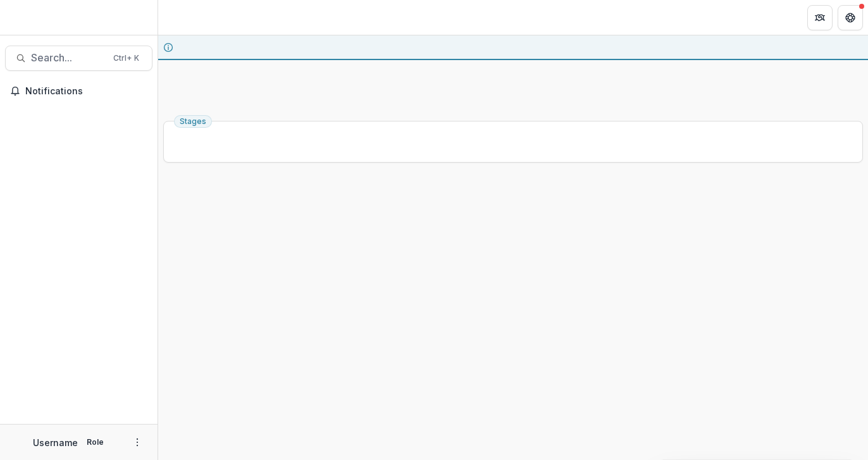  I want to click on button: Search..., so click(79, 58).